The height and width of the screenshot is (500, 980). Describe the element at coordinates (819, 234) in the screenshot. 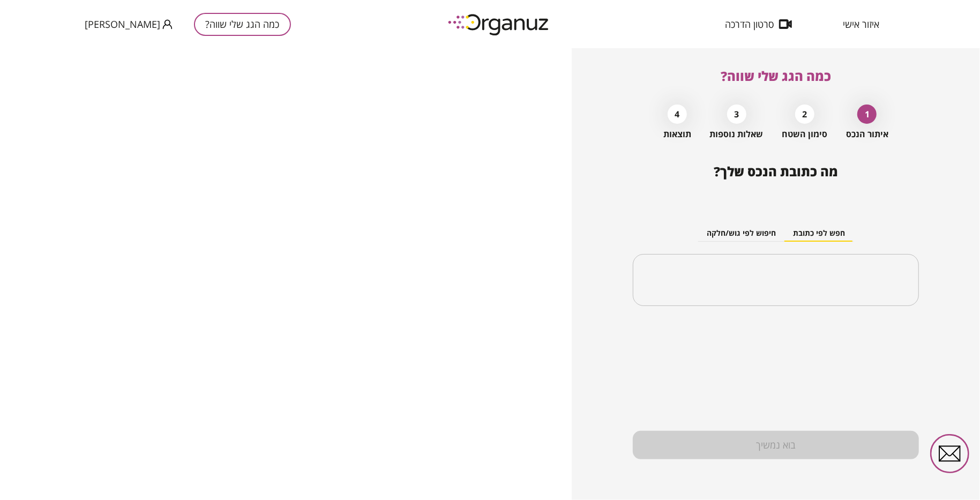

I see `button: חפש לפי כתובת` at that location.